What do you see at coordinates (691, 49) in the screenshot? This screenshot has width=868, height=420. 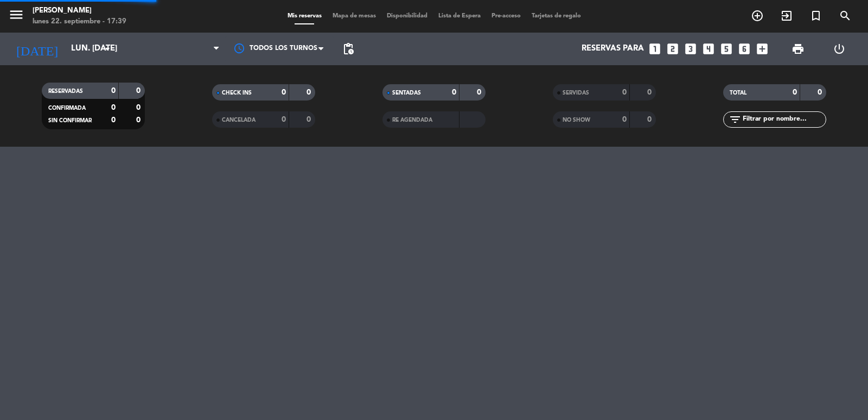 I see `i: looks_3` at bounding box center [691, 49].